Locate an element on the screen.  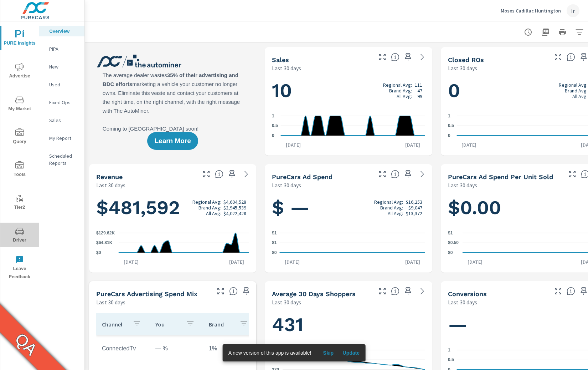
h5: Closed ROs is located at coordinates (466, 59).